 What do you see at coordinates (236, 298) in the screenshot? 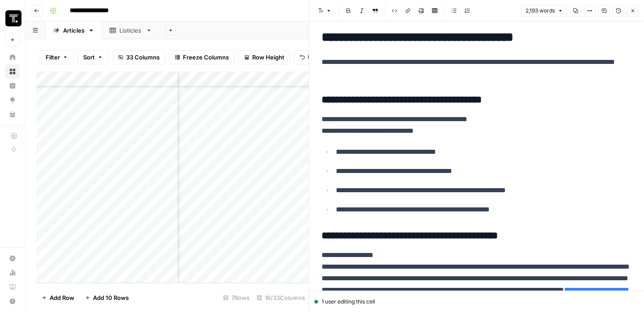
I see `div: 7 Rows` at bounding box center [236, 298].